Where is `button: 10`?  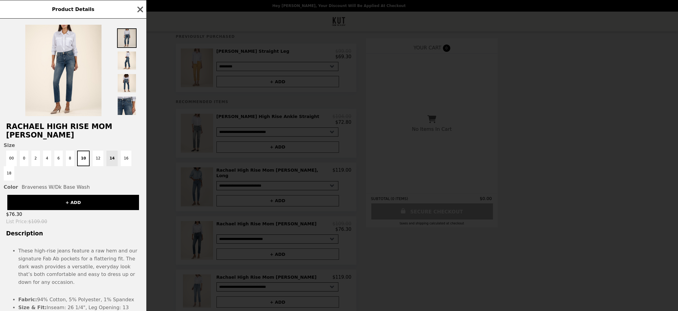
button: 10 is located at coordinates (83, 158).